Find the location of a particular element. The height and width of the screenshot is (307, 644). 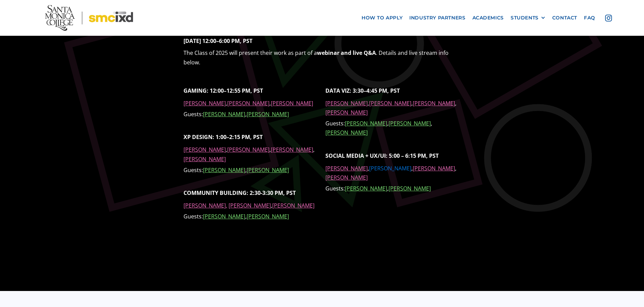

a: contact is located at coordinates (564, 18).